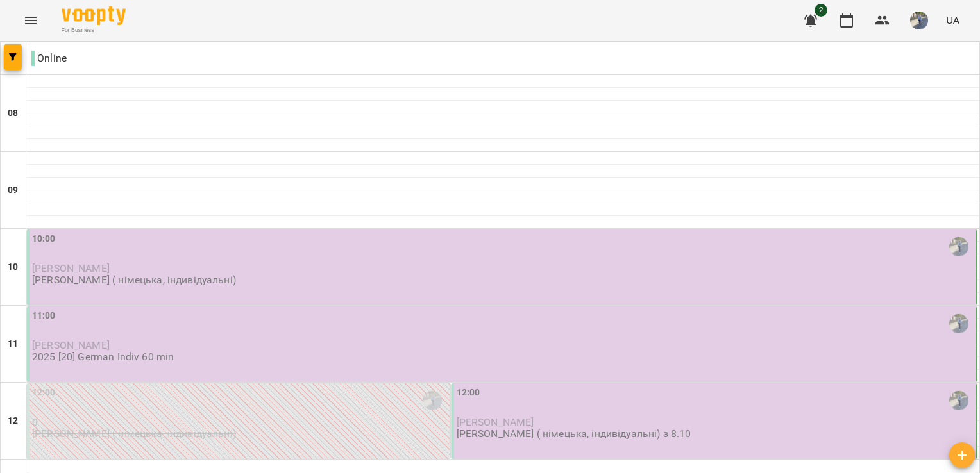 This screenshot has height=473, width=980. What do you see at coordinates (48, 58) in the screenshot?
I see `p: Online` at bounding box center [48, 58].